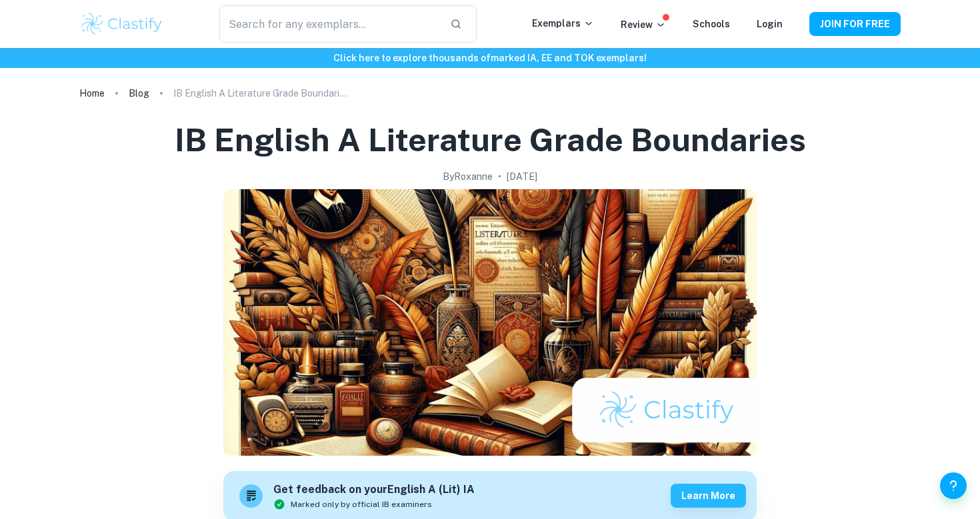  I want to click on a: Home, so click(92, 93).